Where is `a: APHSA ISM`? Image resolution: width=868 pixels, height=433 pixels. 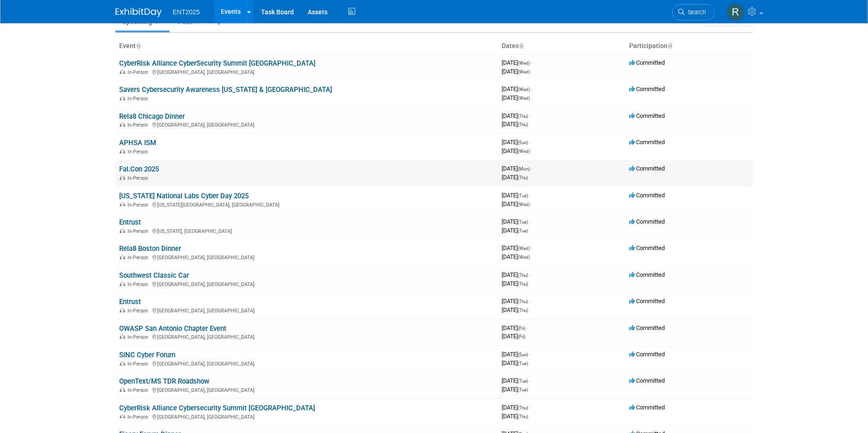
a: APHSA ISM is located at coordinates (138, 143).